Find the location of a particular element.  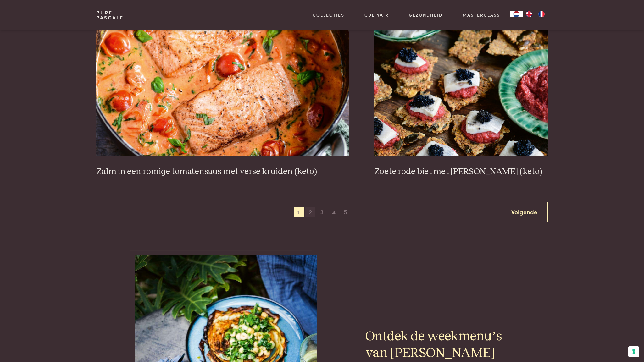

a: Volgende is located at coordinates (524, 212).